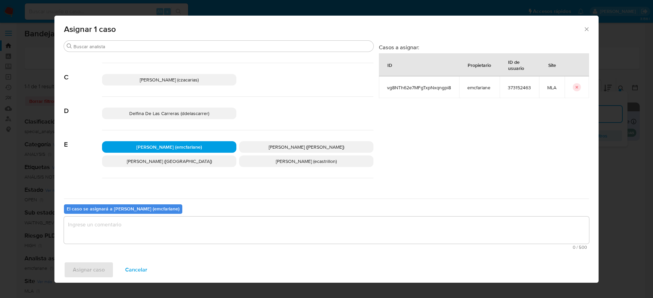 This screenshot has width=653, height=298. Describe the element at coordinates (519, 65) in the screenshot. I see `div: ID de usuario` at that location.